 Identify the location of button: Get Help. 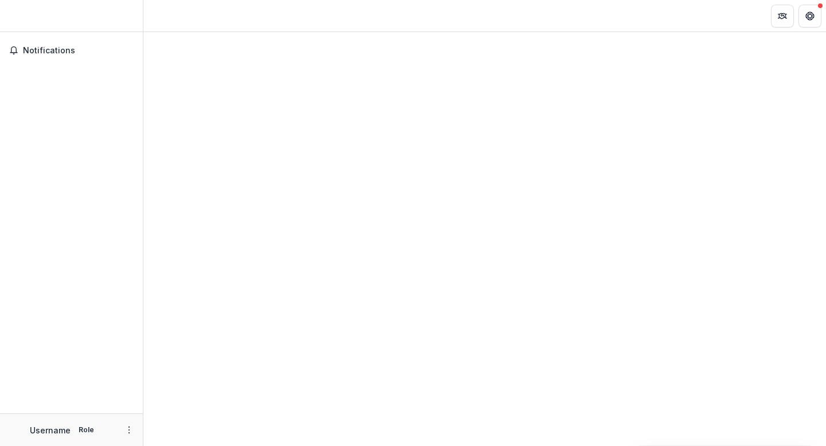
(810, 16).